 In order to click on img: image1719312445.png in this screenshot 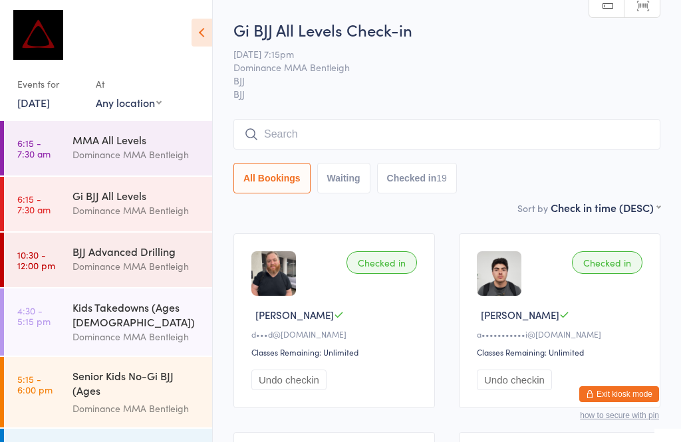, I will do `click(273, 273)`.